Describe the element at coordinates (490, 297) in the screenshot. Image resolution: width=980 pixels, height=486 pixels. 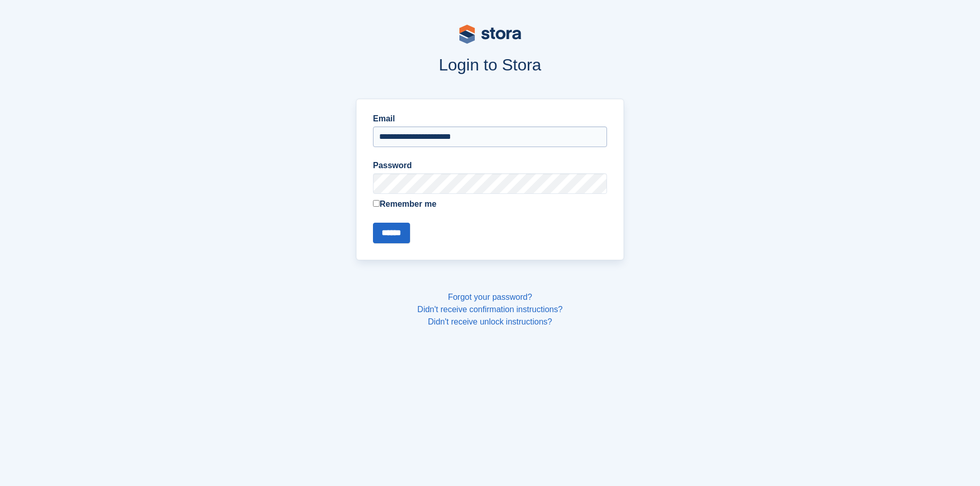
I see `a: Forgot your password?` at that location.